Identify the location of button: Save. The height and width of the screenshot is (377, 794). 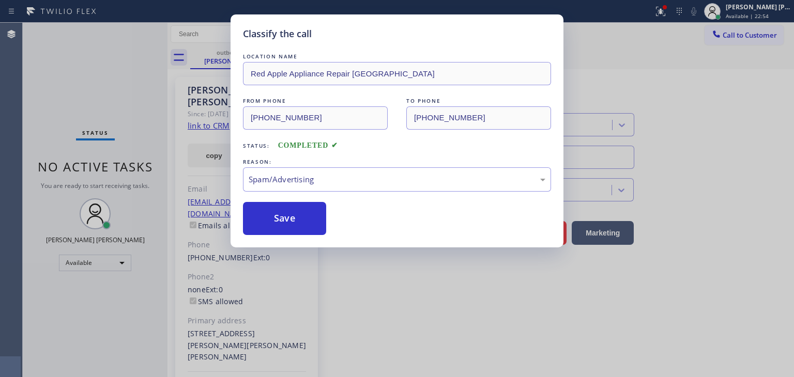
(284, 219).